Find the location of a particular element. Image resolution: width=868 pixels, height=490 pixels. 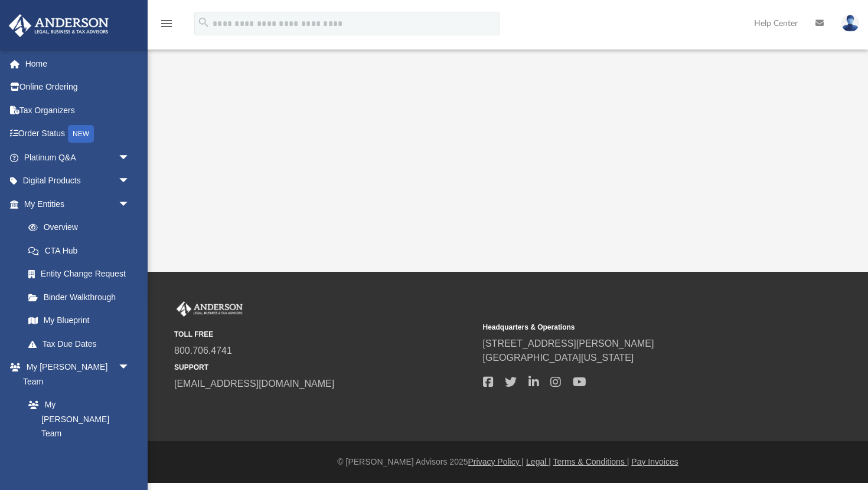

a: 800.706.4741 is located at coordinates (203, 351).